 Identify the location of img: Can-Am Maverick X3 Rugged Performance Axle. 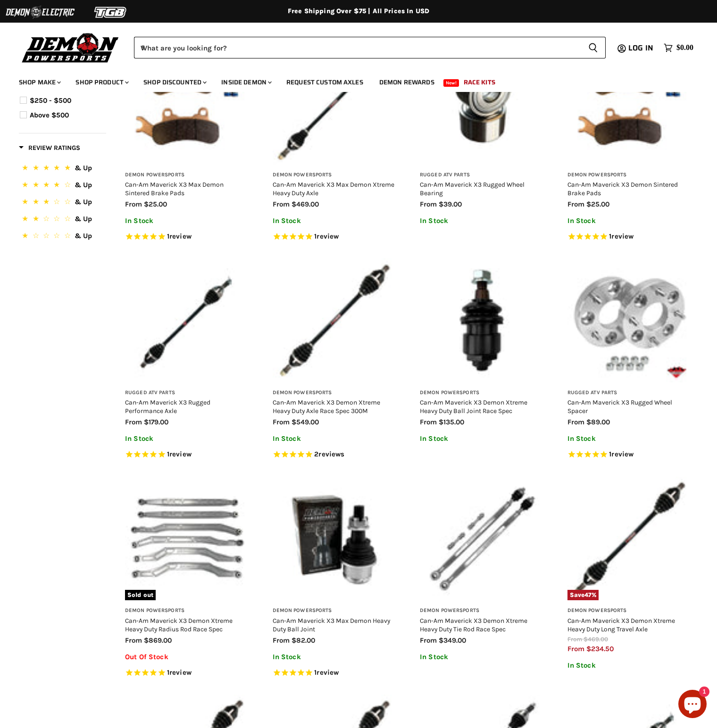
(187, 320).